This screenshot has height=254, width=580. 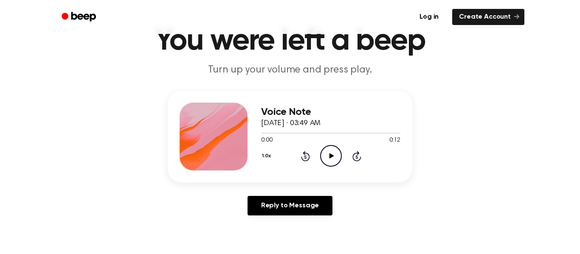 I want to click on p: Turn up your volume and press play., so click(x=290, y=70).